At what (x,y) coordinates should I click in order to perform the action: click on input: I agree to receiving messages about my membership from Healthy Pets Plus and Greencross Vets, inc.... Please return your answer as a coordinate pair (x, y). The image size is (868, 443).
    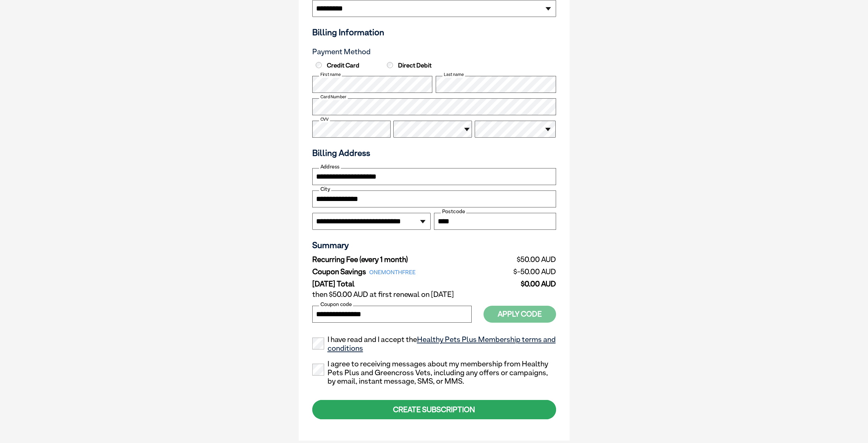
    Looking at the image, I should click on (318, 369).